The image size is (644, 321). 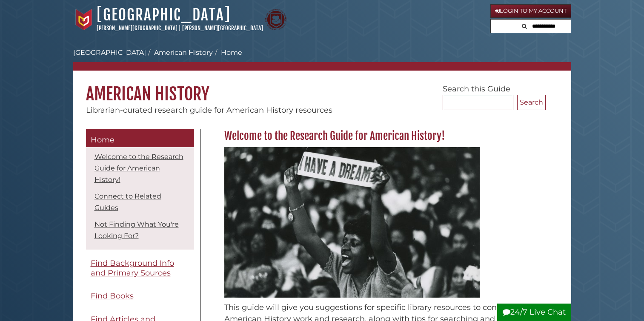 What do you see at coordinates (227, 53) in the screenshot?
I see `li: Home` at bounding box center [227, 53].